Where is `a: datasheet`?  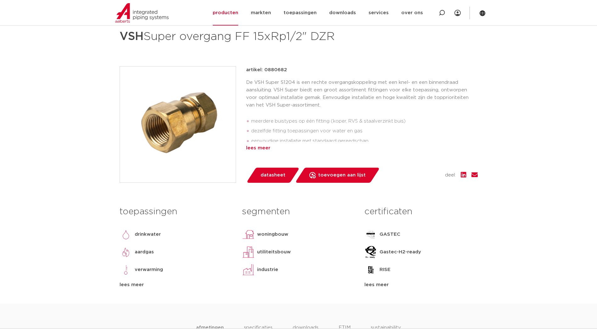
a: datasheet is located at coordinates (273, 175).